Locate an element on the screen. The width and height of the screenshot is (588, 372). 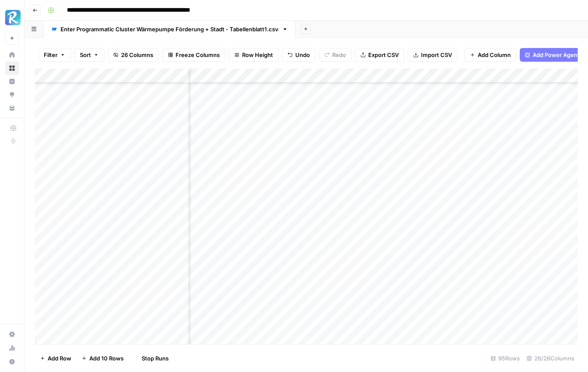
span: Add Column is located at coordinates (494, 55).